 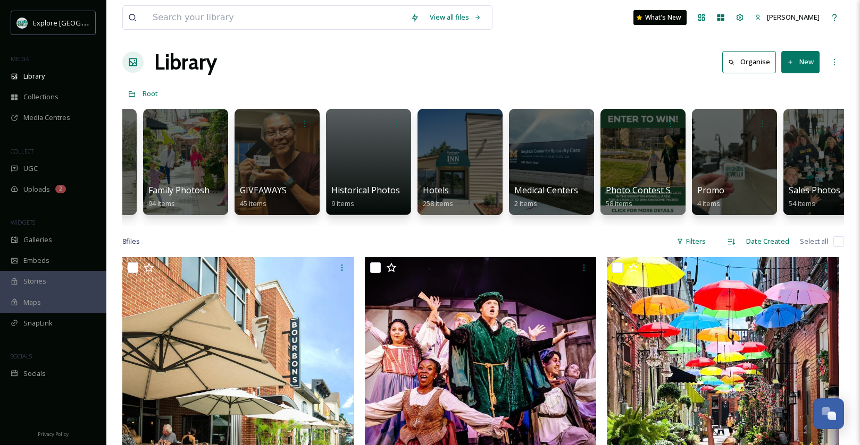 What do you see at coordinates (814, 197) in the screenshot?
I see `a: Sales Photos54 items` at bounding box center [814, 197].